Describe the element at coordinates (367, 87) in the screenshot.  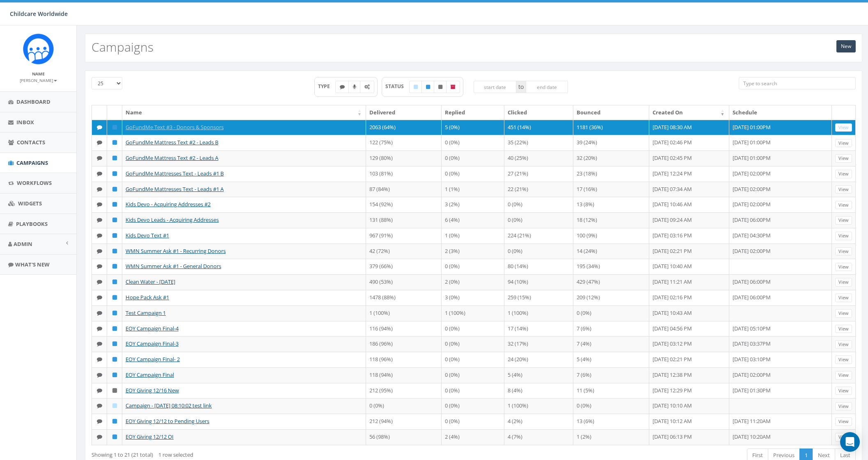
I see `i: Automated Message` at that location.